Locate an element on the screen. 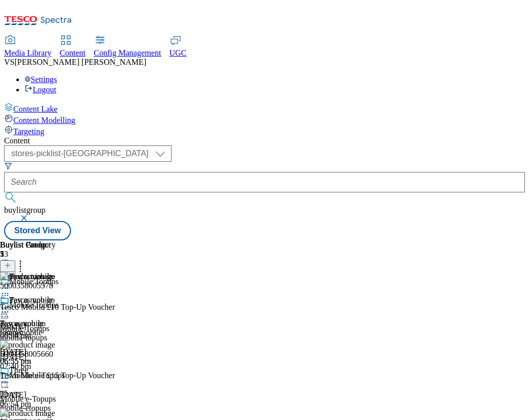  a: Targeting is located at coordinates (265, 131).